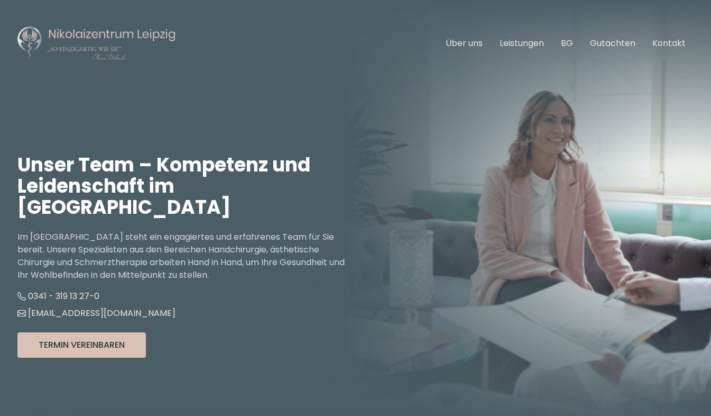 The image size is (711, 416). I want to click on img: Nikolaizentrum Leipzig Logo, so click(97, 43).